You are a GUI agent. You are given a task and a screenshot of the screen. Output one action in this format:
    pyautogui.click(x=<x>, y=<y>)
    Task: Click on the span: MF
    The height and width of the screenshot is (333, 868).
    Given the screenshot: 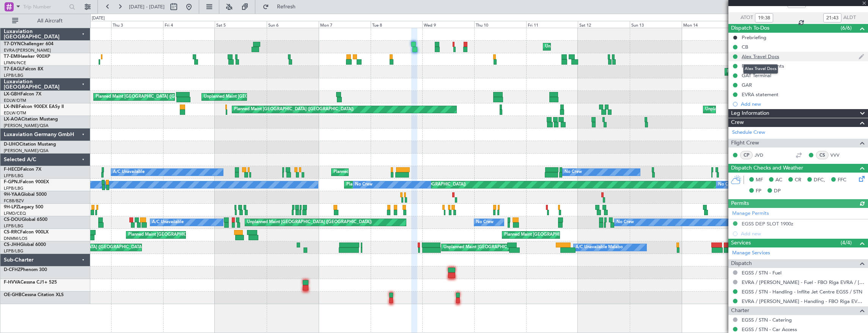 What is the action you would take?
    pyautogui.click(x=759, y=180)
    